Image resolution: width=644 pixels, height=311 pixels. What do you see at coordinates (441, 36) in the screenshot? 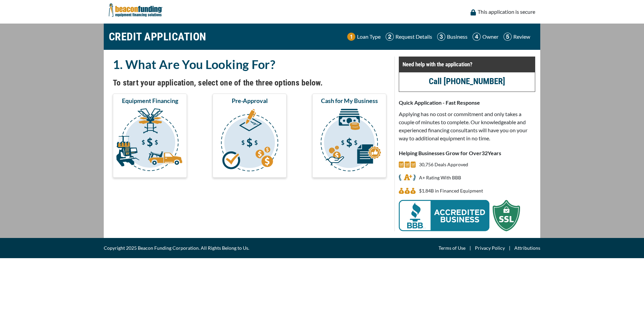
I see `img: Step 3` at bounding box center [441, 36].